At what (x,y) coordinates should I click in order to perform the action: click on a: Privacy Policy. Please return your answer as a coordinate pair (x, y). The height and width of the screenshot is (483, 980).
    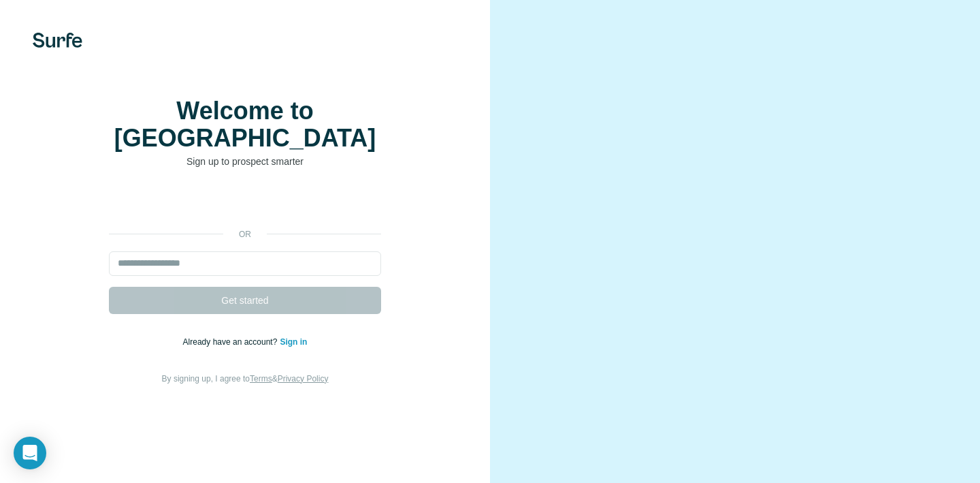
    Looking at the image, I should click on (303, 379).